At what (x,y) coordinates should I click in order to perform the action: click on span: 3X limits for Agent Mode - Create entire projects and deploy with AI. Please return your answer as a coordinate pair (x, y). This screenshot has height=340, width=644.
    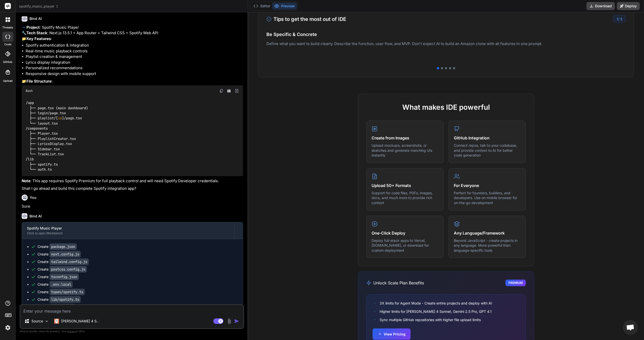
    Looking at the image, I should click on (436, 303).